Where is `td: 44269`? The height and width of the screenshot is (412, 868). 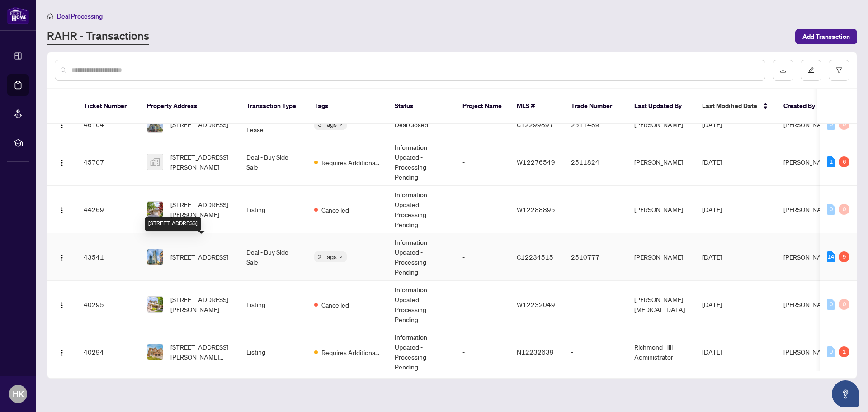
td: 44269 is located at coordinates (108, 209).